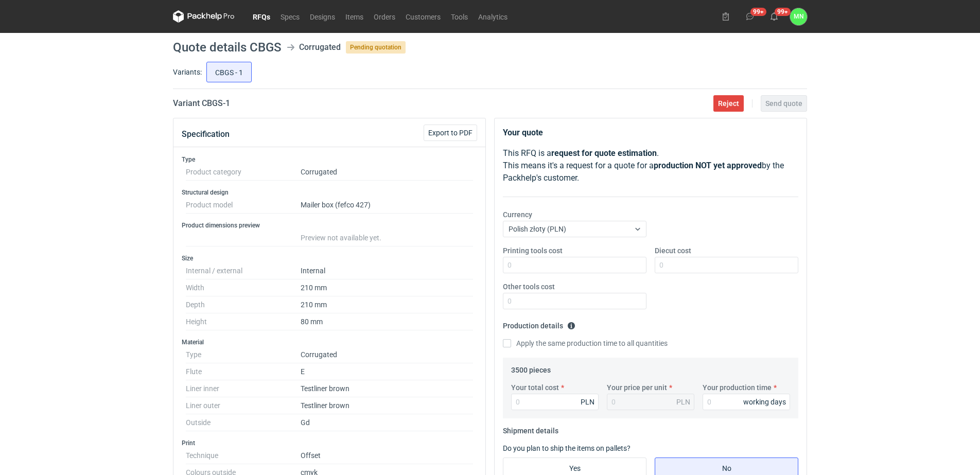 This screenshot has height=475, width=980. I want to click on label: Printing tools cost, so click(533, 250).